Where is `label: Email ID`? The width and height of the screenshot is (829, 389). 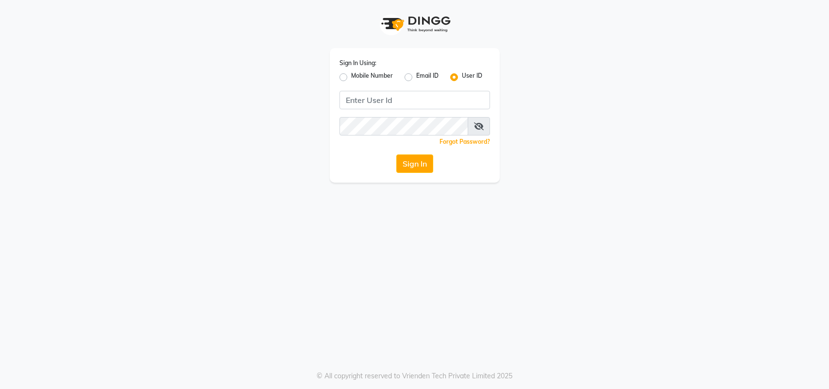 label: Email ID is located at coordinates (428, 77).